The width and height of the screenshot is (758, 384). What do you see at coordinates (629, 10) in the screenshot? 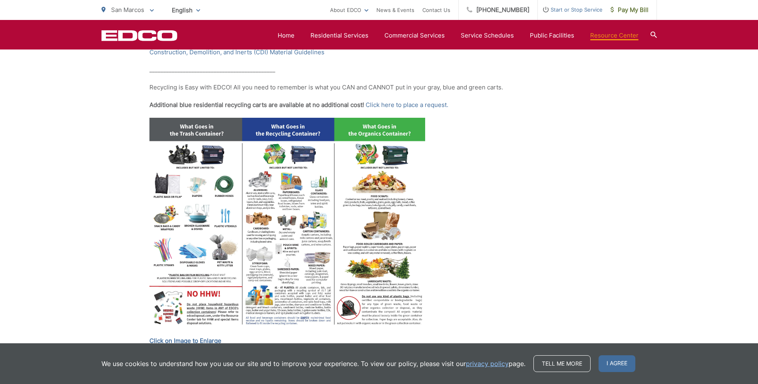
I see `span: Pay My Bill` at bounding box center [629, 10].